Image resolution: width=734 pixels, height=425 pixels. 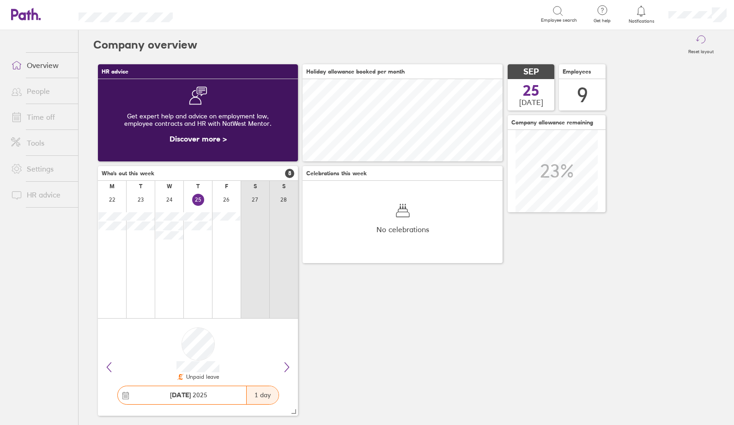 I want to click on a: People, so click(x=41, y=91).